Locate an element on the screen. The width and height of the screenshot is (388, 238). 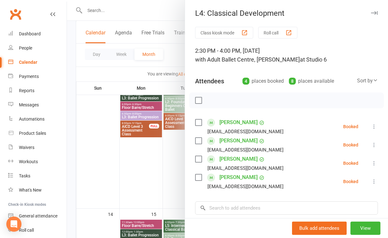
div: Roll call is located at coordinates (26, 230).